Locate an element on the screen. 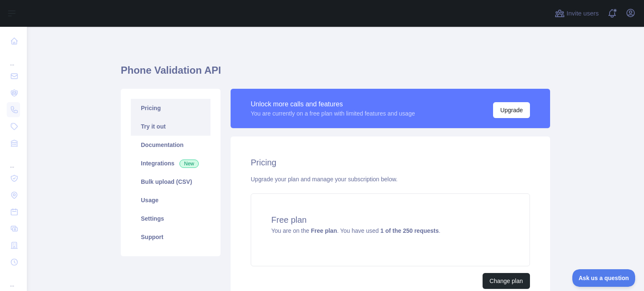 This screenshot has height=291, width=644. h1: Phone Validation API is located at coordinates (335, 74).